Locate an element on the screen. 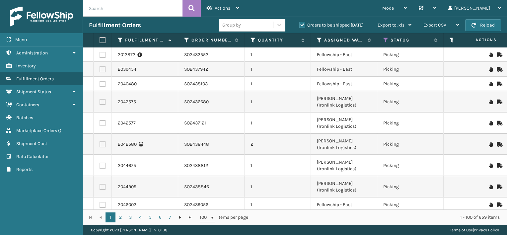  span: Administration is located at coordinates (32, 53).